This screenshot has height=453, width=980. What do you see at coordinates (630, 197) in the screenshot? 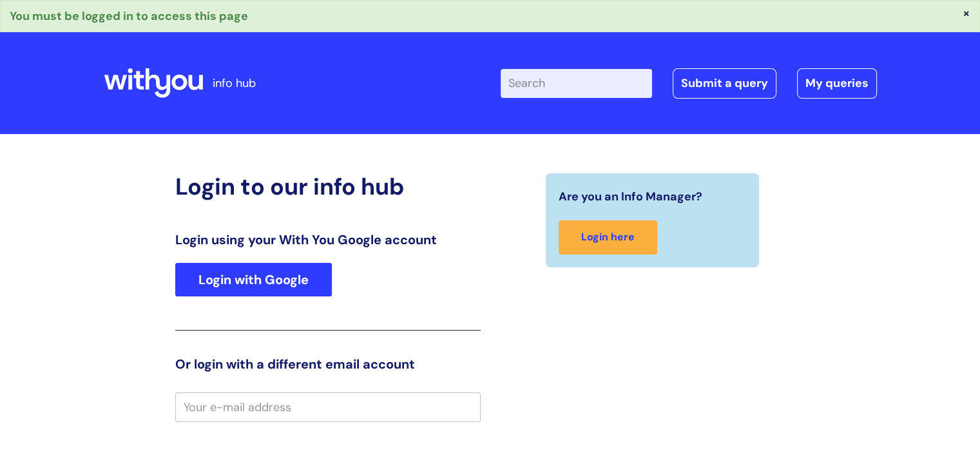
I see `span: Are you an Info Manager?` at bounding box center [630, 197].